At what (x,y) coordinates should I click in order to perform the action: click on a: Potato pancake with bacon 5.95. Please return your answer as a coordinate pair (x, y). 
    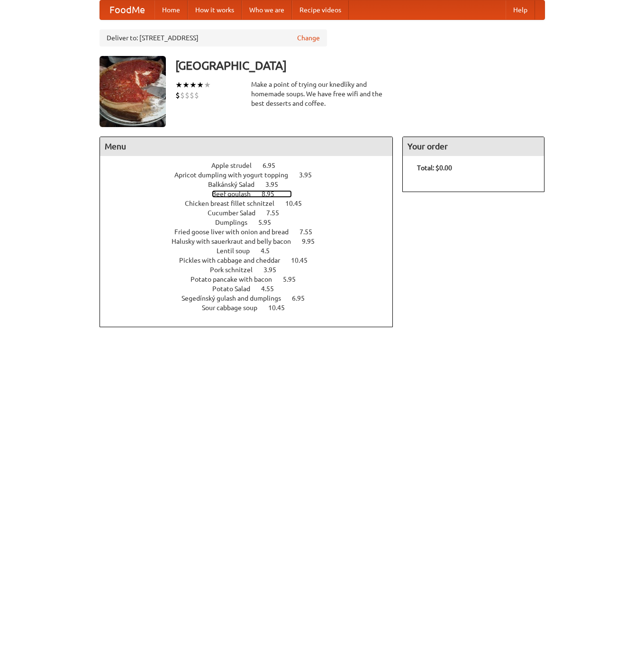
    Looking at the image, I should click on (252, 280).